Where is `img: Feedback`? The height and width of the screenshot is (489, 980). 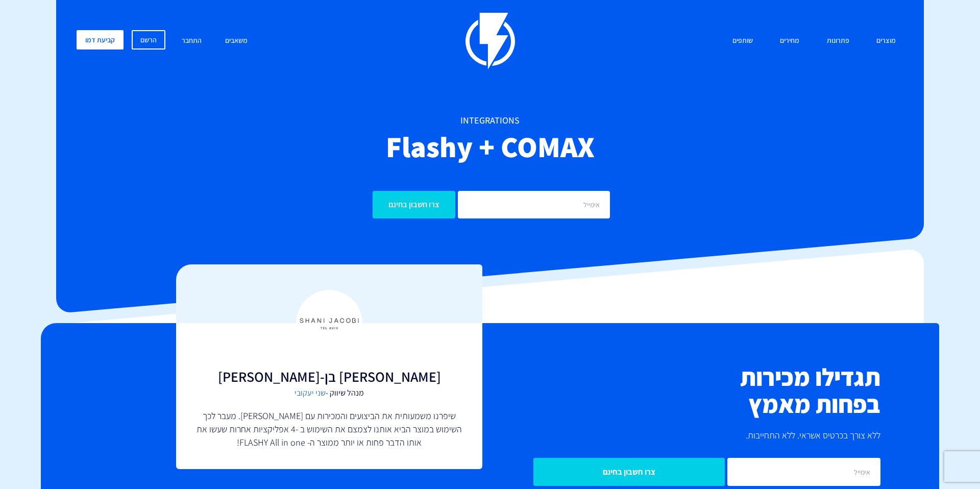 img: Feedback is located at coordinates (329, 323).